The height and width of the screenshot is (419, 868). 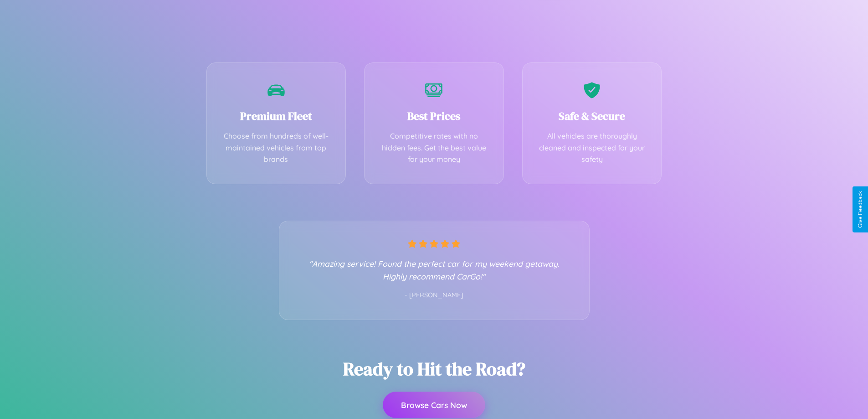 I want to click on h3: Premium Fleet, so click(x=276, y=116).